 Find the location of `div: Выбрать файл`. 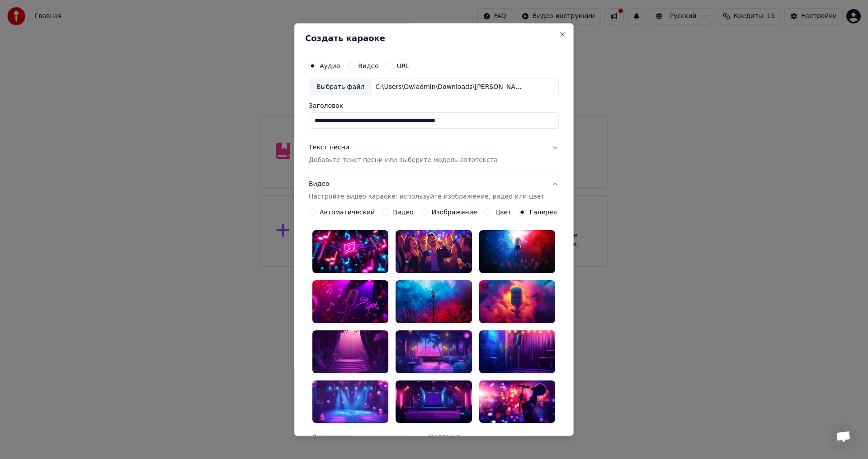

div: Выбрать файл is located at coordinates (341, 88).